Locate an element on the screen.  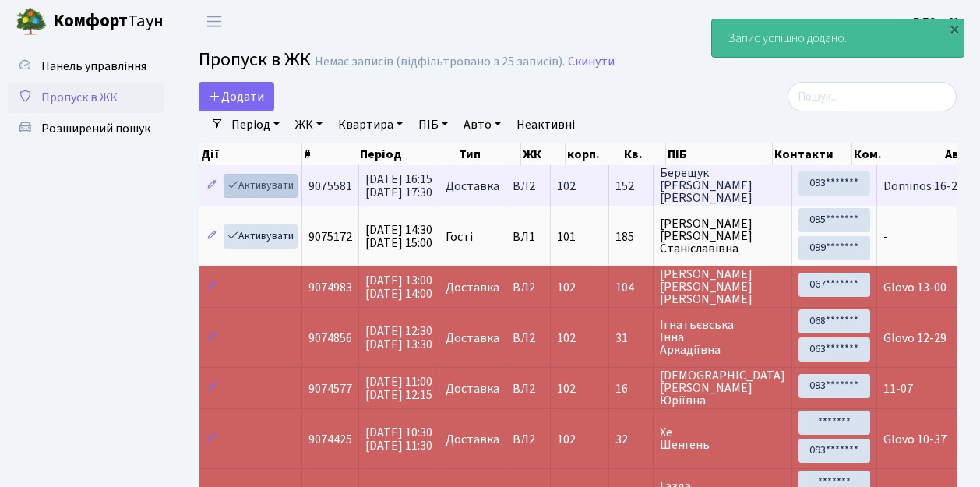
span: 9075172 is located at coordinates (330, 237).